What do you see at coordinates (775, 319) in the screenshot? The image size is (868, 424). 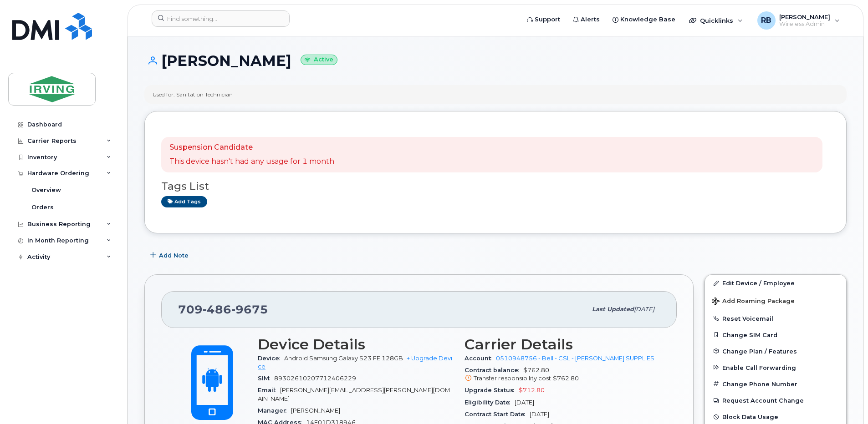 I see `button: Reset Voicemail` at bounding box center [775, 319].